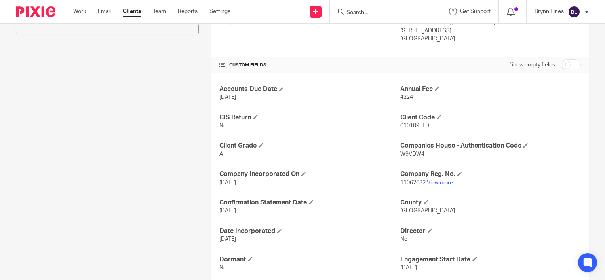 The image size is (605, 280). I want to click on label: Show empty fields, so click(532, 65).